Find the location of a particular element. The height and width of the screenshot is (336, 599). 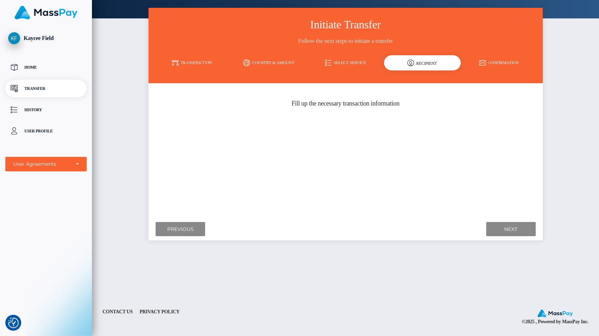

a: Privacy Policy is located at coordinates (160, 311).